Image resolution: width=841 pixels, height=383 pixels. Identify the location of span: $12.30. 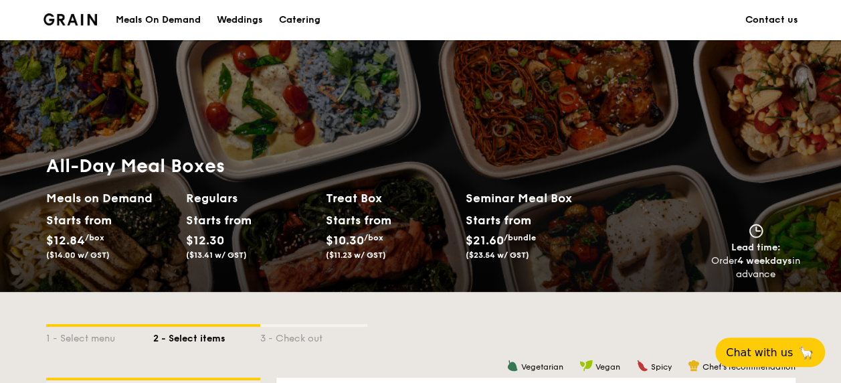
(205, 240).